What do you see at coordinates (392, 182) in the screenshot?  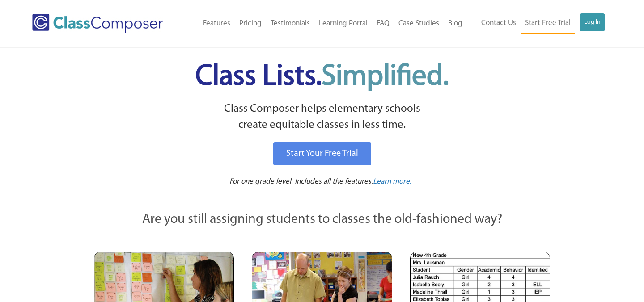 I see `a: Learn more.` at bounding box center [392, 182].